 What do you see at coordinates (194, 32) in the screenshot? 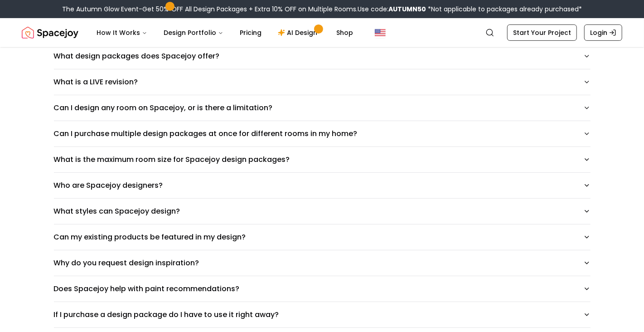
I see `button: Design Portfolio` at bounding box center [194, 32].